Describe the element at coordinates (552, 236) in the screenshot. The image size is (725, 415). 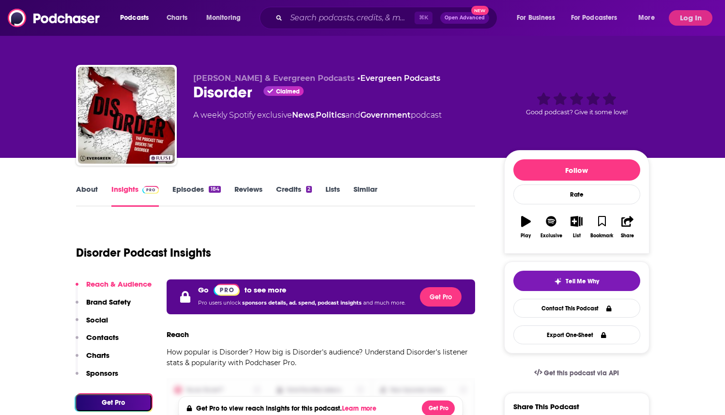
I see `div: Exclusive` at that location.